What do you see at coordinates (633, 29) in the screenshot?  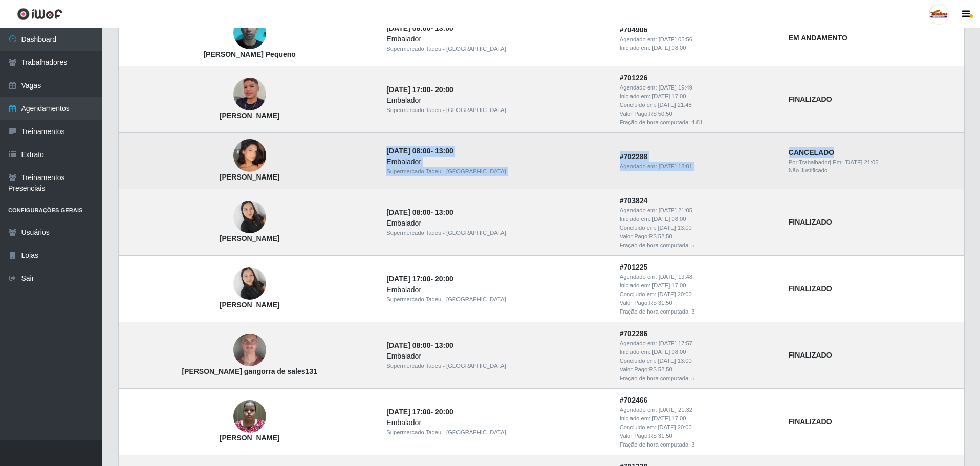 I see `strong: # 704906` at bounding box center [633, 29].